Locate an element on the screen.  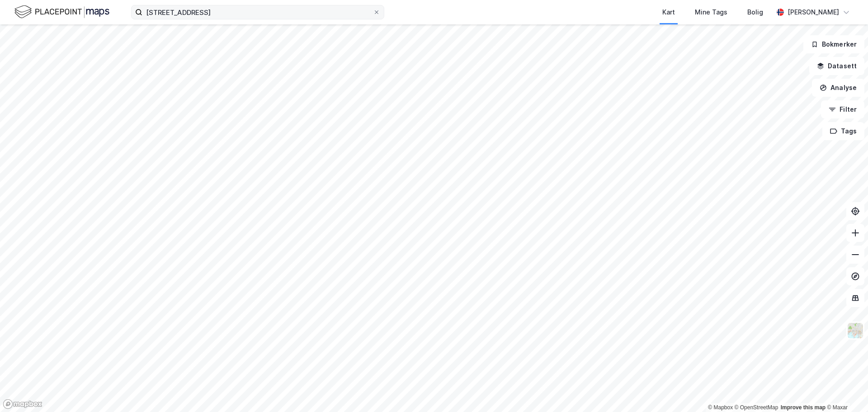
button: Tags is located at coordinates (843, 131).